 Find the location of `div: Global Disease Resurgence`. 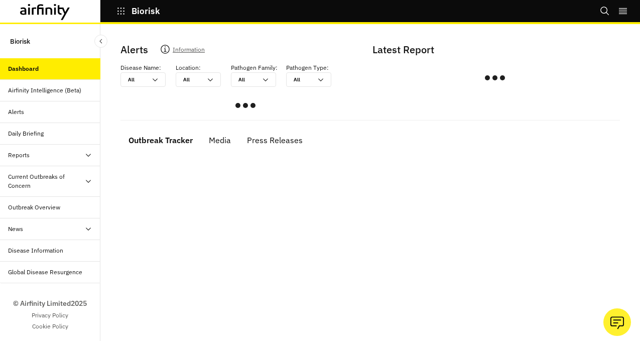

div: Global Disease Resurgence is located at coordinates (45, 272).